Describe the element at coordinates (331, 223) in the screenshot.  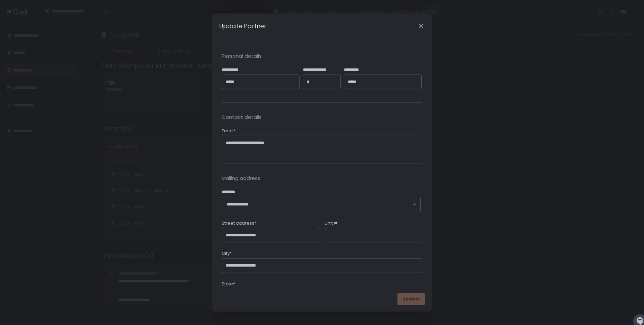
I see `span: Unit #` at that location.